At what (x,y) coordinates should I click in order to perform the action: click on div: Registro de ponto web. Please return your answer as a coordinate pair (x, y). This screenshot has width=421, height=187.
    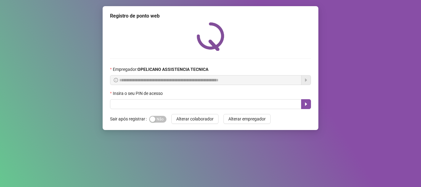
    Looking at the image, I should click on (211, 16).